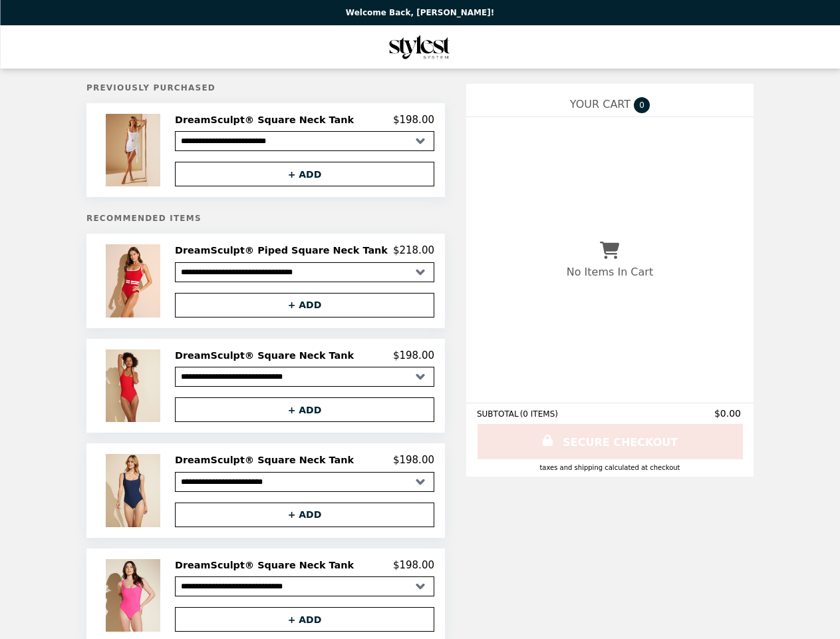 Image resolution: width=840 pixels, height=639 pixels. I want to click on span: $0.00, so click(728, 413).